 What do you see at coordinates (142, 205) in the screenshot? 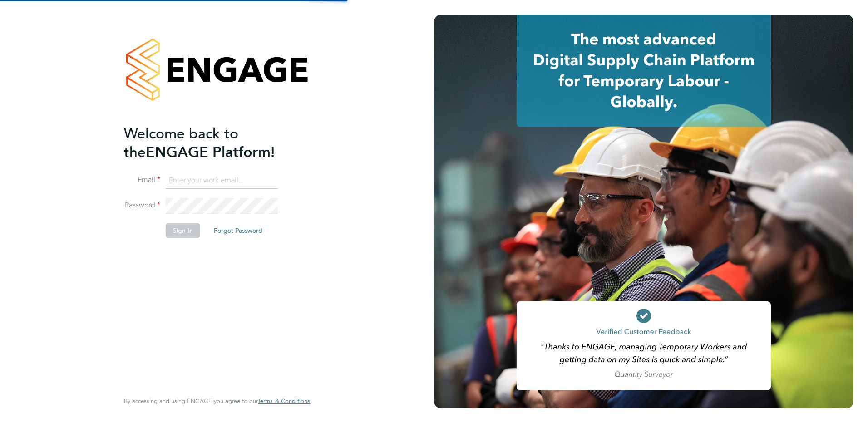
I see `label: Password` at bounding box center [142, 205].